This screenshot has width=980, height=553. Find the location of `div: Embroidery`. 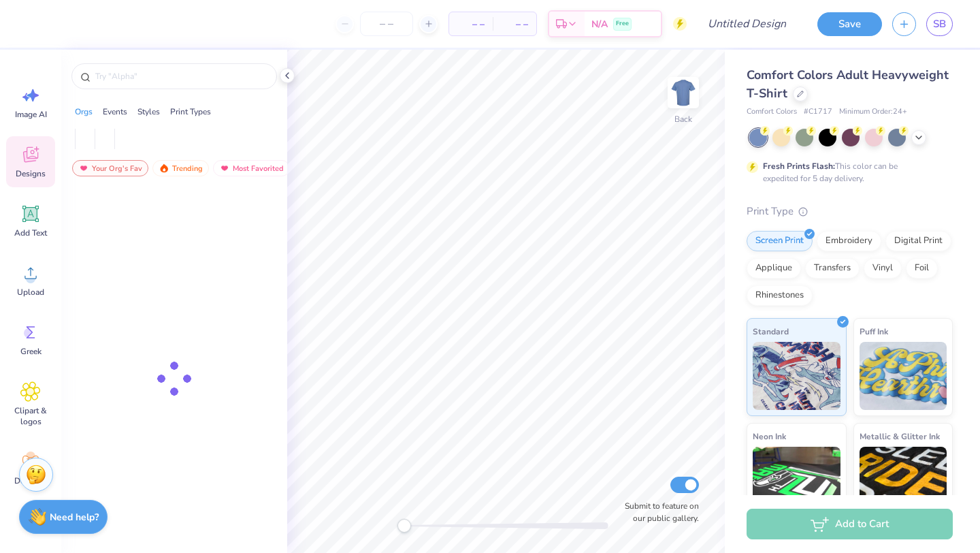

div: Embroidery is located at coordinates (848, 241).